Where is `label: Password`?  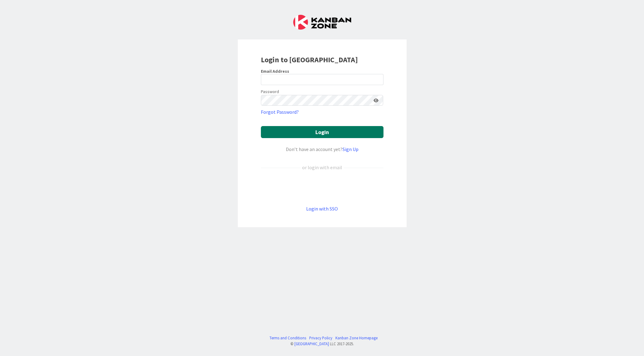 label: Password is located at coordinates (270, 92).